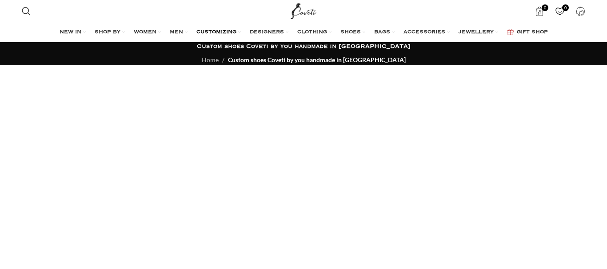  Describe the element at coordinates (533, 32) in the screenshot. I see `span: GIFT SHOP` at that location.